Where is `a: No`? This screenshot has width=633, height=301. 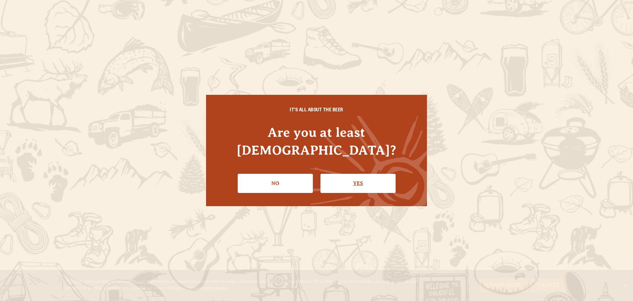 a: No is located at coordinates (275, 183).